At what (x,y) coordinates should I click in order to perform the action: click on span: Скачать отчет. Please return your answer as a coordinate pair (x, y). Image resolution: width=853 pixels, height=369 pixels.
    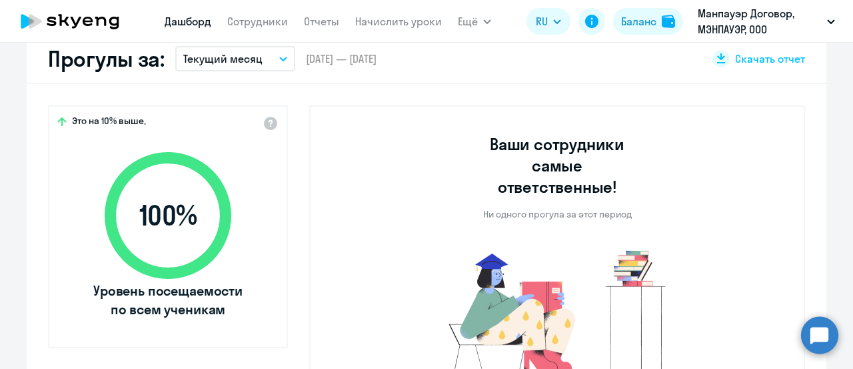
    Looking at the image, I should click on (770, 59).